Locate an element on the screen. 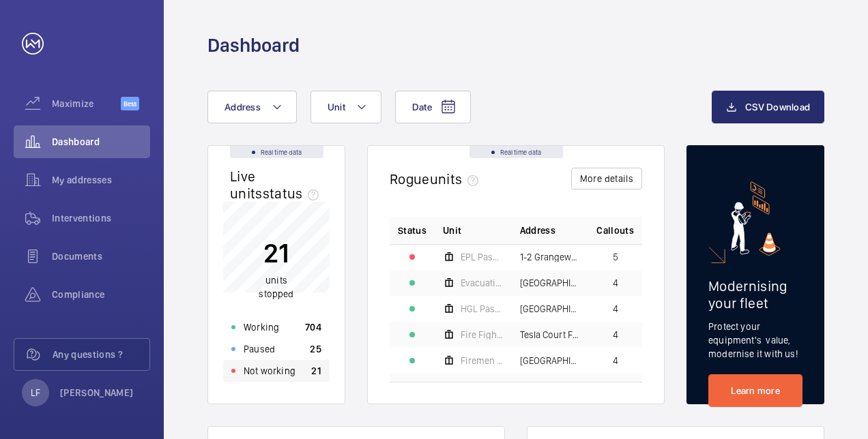 This screenshot has height=439, width=868. span: Firemen - MRL Passenger Lift is located at coordinates (482, 361).